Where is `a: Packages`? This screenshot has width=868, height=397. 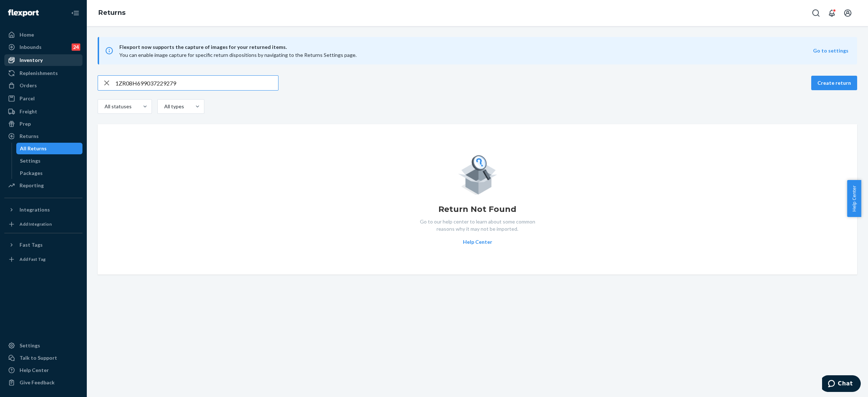
a: Packages is located at coordinates (49, 173).